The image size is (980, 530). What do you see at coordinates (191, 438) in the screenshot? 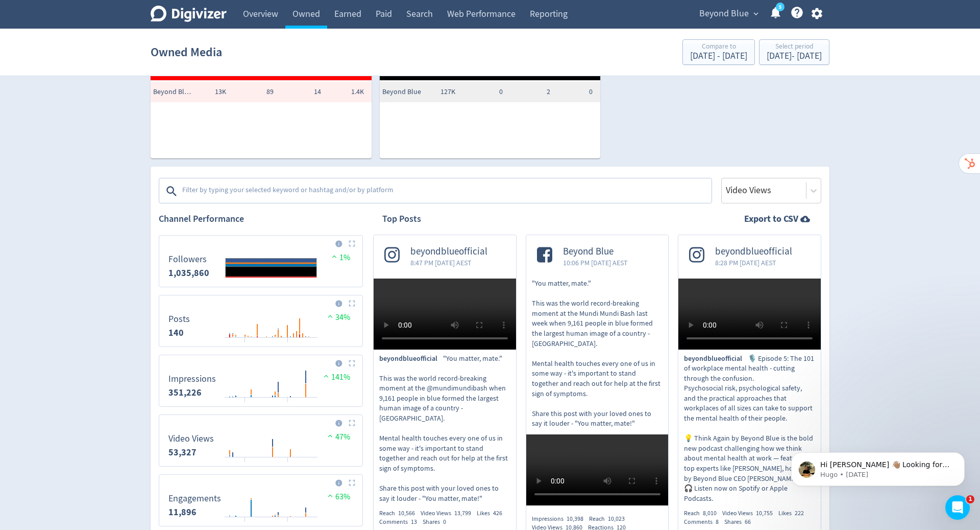
I see `dt: Video Views` at bounding box center [191, 438].